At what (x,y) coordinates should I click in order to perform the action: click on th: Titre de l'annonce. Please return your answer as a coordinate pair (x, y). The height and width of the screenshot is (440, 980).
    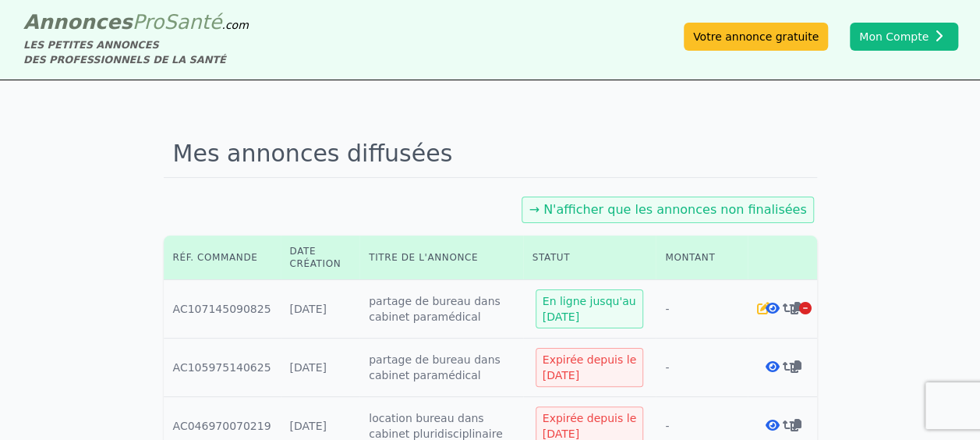
    Looking at the image, I should click on (441, 258).